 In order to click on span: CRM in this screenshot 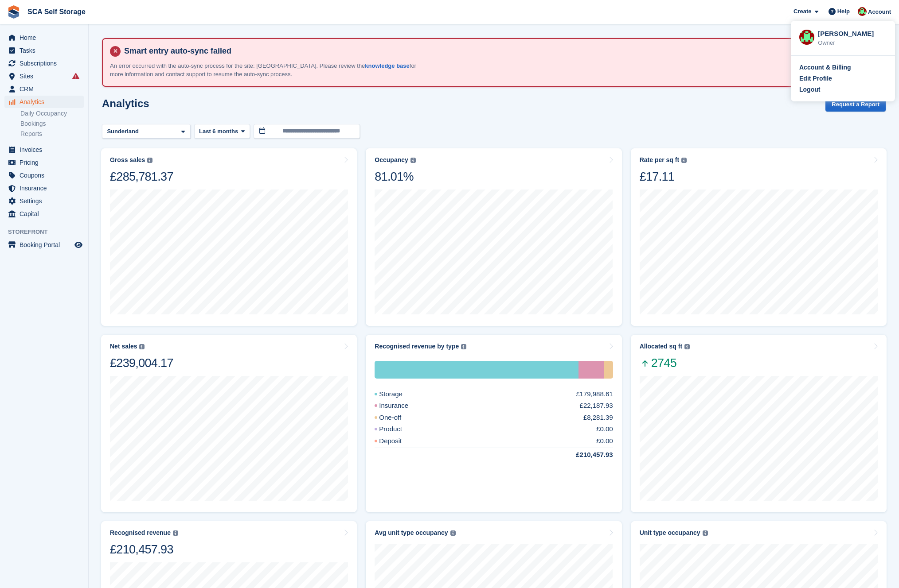, I will do `click(46, 89)`.